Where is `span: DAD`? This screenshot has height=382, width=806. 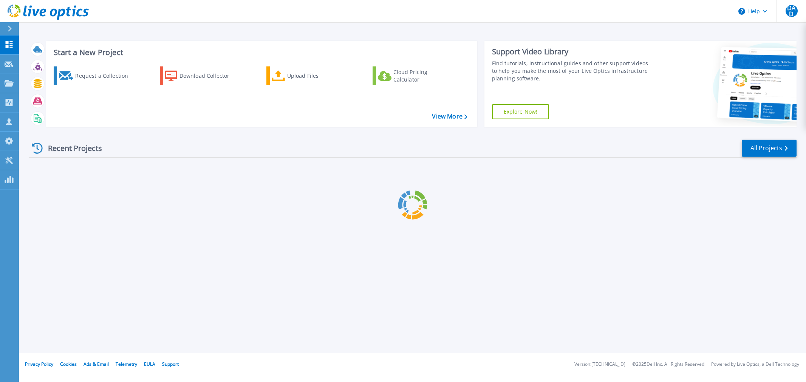
span: DAD is located at coordinates (792, 11).